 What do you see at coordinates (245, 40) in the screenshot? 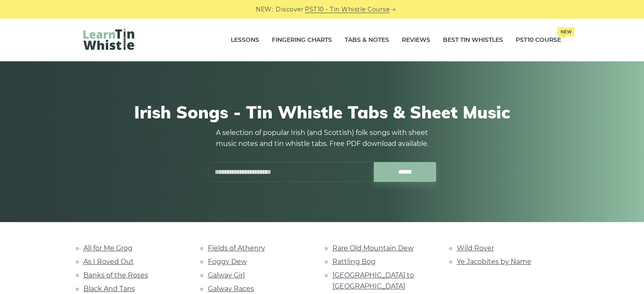
I see `a: Lessons` at bounding box center [245, 40].